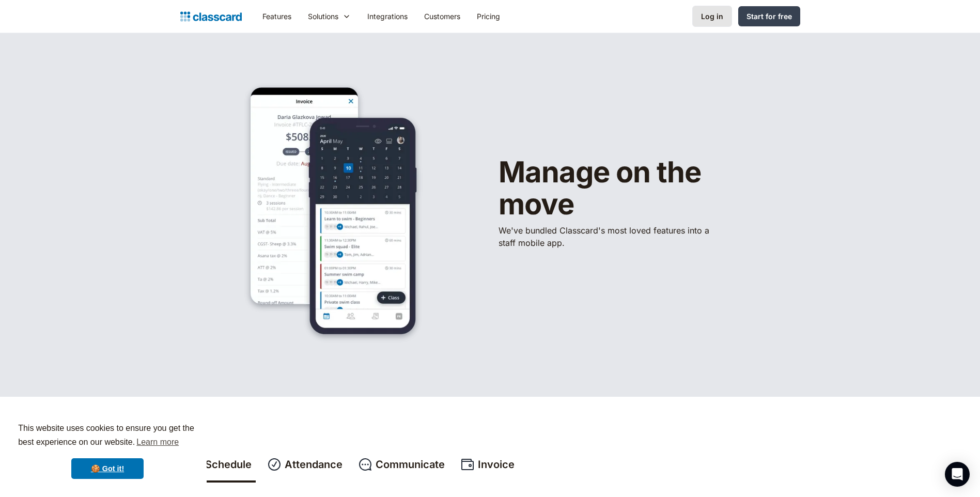  What do you see at coordinates (633, 188) in the screenshot?
I see `h1: Manage on the move` at bounding box center [633, 188].